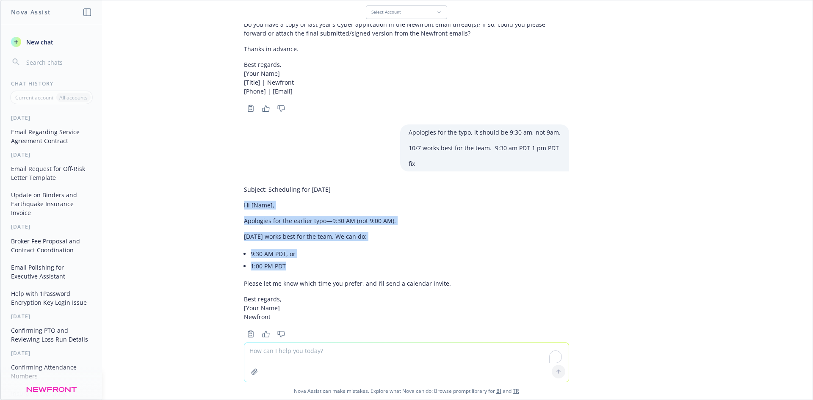 The height and width of the screenshot is (400, 813). I want to click on p: Apologies for the earlier typo—9:30 AM (not 9:00 AM)., so click(347, 221).